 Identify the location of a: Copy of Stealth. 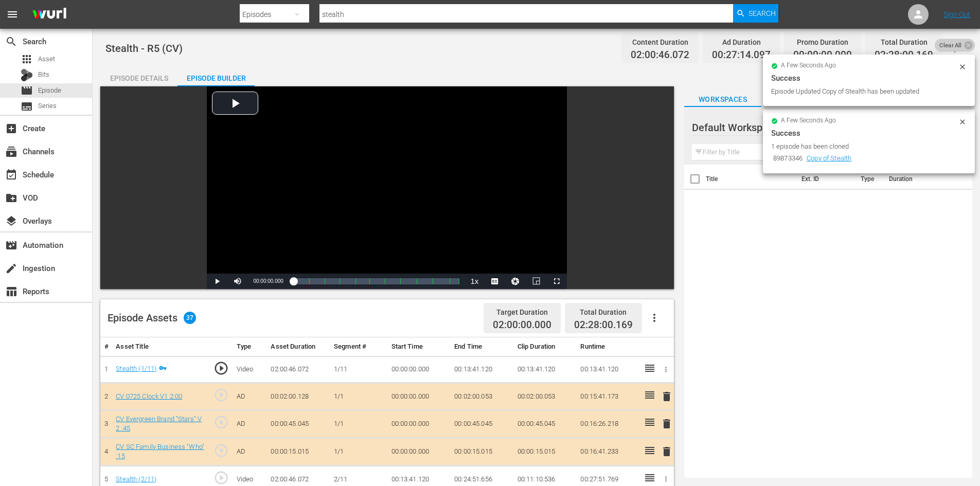
(829, 158).